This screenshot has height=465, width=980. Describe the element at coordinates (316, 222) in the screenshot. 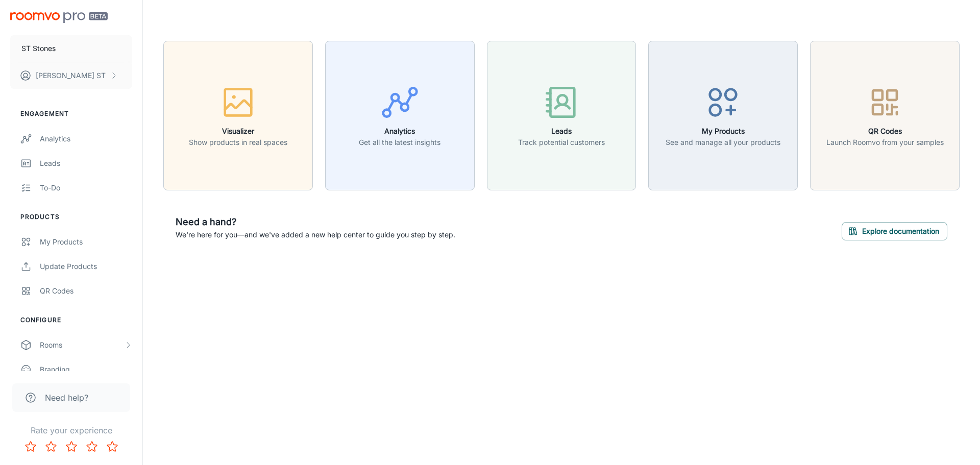

I see `h6: Need a hand?` at that location.